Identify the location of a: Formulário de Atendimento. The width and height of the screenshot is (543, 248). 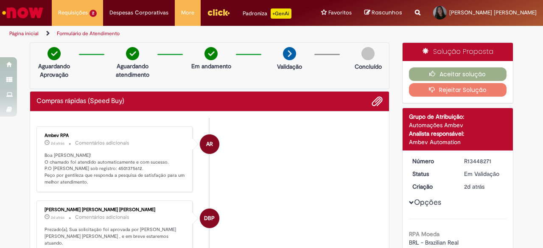
(88, 33).